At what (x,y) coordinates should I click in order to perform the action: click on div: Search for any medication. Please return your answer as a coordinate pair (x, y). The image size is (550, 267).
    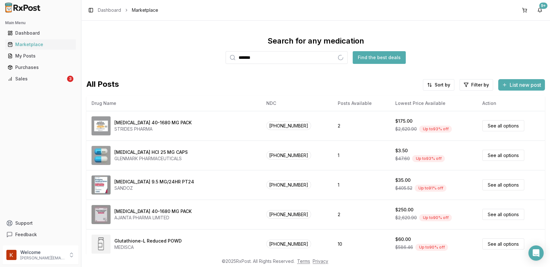
    Looking at the image, I should click on (316, 41).